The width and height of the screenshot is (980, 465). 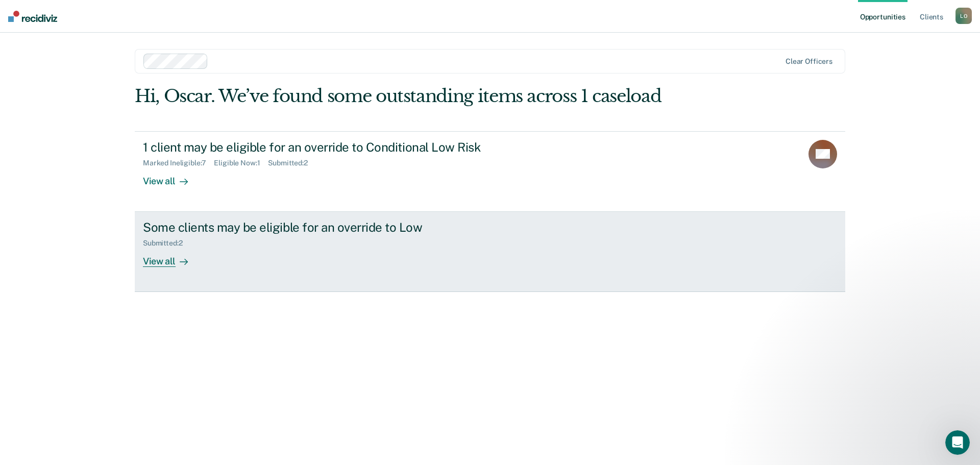 What do you see at coordinates (964, 16) in the screenshot?
I see `button: LO` at bounding box center [964, 16].